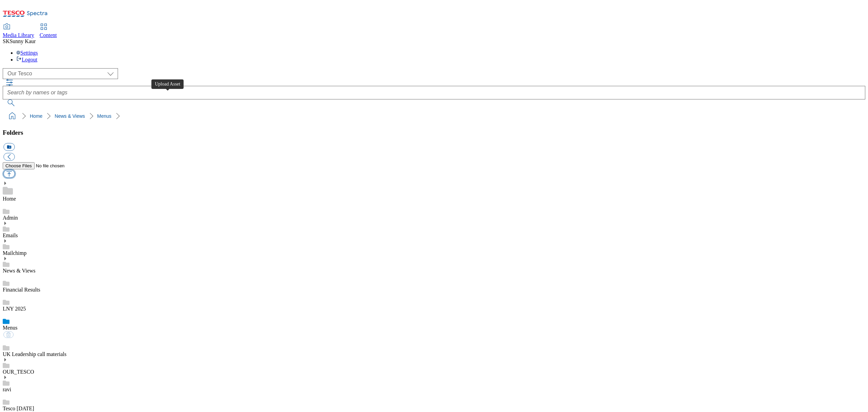 This screenshot has width=868, height=412. I want to click on a: UK Leadership call materials, so click(35, 354).